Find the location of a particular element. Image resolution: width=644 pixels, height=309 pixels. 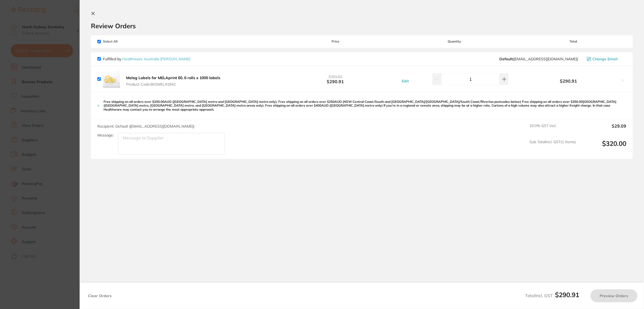

span: 10.0 % GST Incl. is located at coordinates (553, 130).